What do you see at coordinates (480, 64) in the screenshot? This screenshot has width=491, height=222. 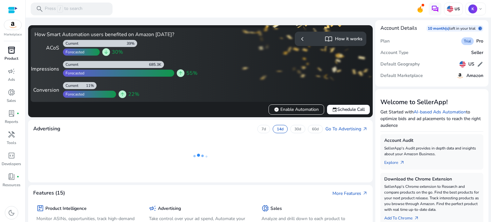 I see `span: edit` at bounding box center [480, 64].